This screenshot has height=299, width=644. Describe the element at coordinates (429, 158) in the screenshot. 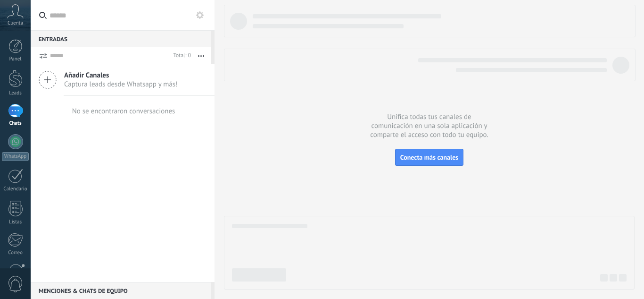

I see `button: Conecta más canales` at that location.